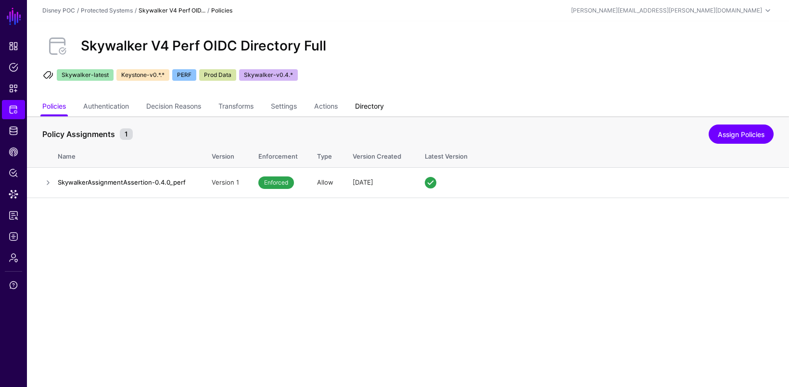 The height and width of the screenshot is (387, 789). Describe the element at coordinates (278, 155) in the screenshot. I see `th: Enforcement` at that location.